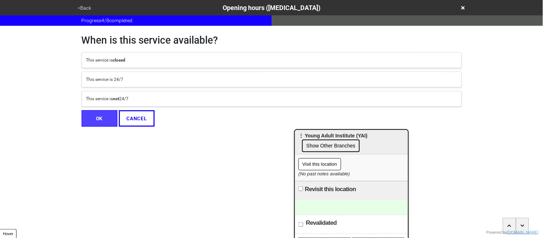  Describe the element at coordinates (321, 223) in the screenshot. I see `label: Revalidated` at that location.